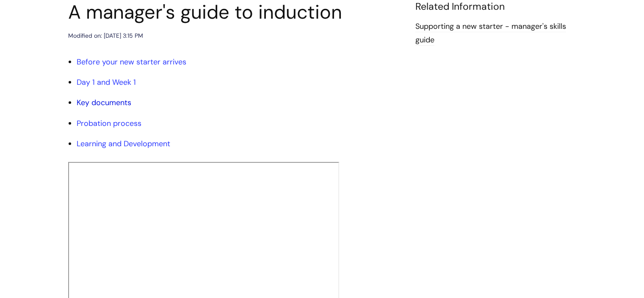 Image resolution: width=644 pixels, height=298 pixels. Describe the element at coordinates (235, 12) in the screenshot. I see `h1: A manager's guide to induction` at that location.